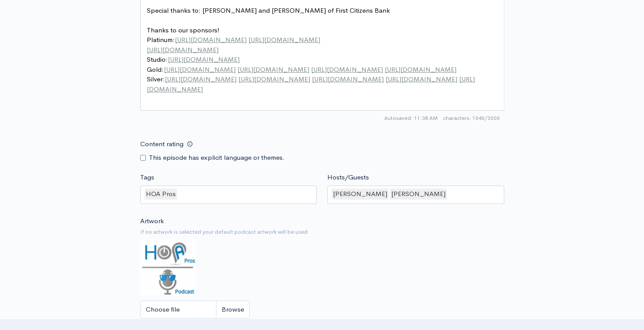 This screenshot has width=644, height=330. What do you see at coordinates (301, 69) in the screenshot?
I see `span: Gold:` at bounding box center [301, 69].